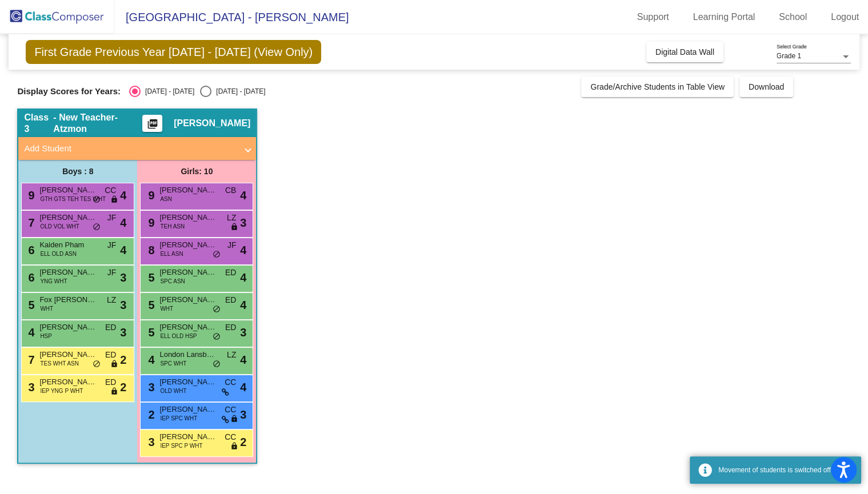 Image resolution: width=868 pixels, height=494 pixels. I want to click on span: WHT, so click(166, 308).